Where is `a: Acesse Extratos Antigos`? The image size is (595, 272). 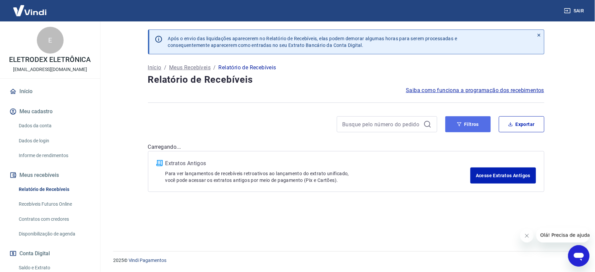 a: Acesse Extratos Antigos is located at coordinates (503, 175).